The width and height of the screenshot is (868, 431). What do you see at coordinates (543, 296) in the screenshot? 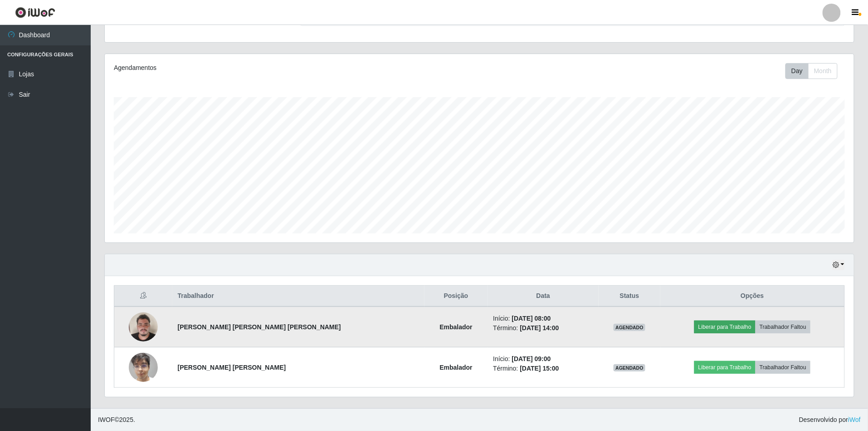
I see `th: Data` at bounding box center [543, 296].